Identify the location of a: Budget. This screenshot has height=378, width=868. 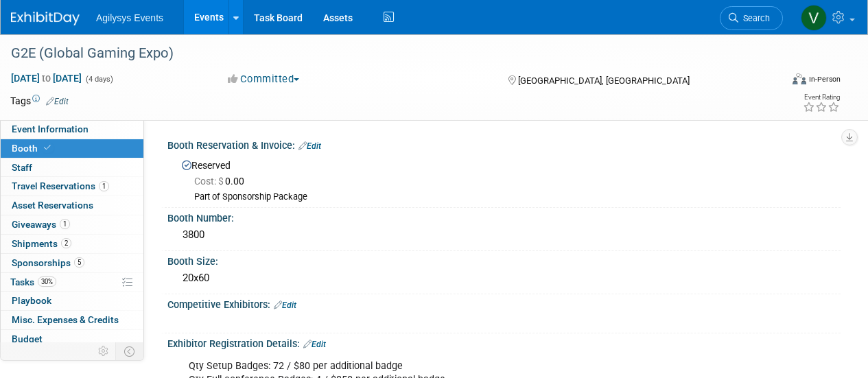
(72, 339).